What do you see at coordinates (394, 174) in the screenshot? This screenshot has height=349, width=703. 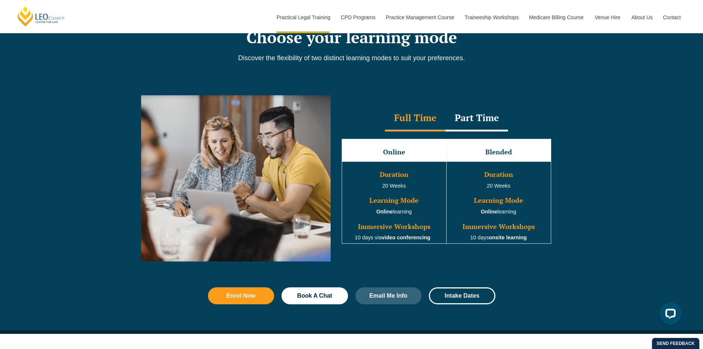 I see `span: Duration` at bounding box center [394, 174].